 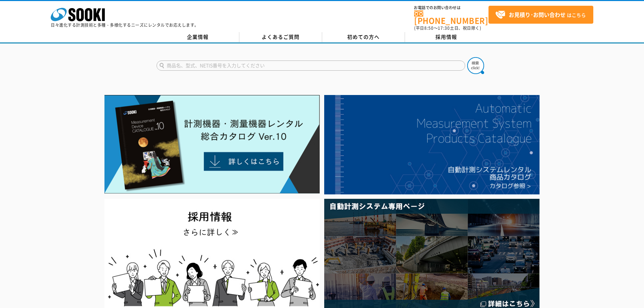 What do you see at coordinates (476, 66) in the screenshot?
I see `img: btn_search.png` at bounding box center [476, 66].